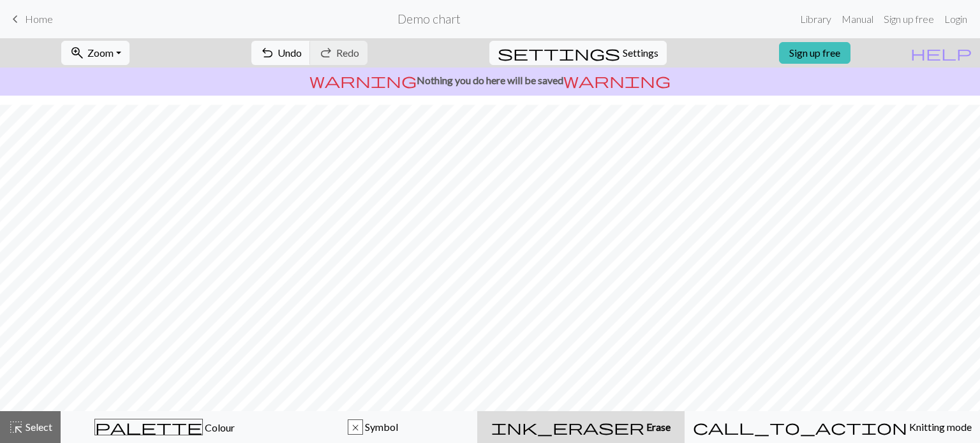  Describe the element at coordinates (290, 52) in the screenshot. I see `span: Undo` at that location.